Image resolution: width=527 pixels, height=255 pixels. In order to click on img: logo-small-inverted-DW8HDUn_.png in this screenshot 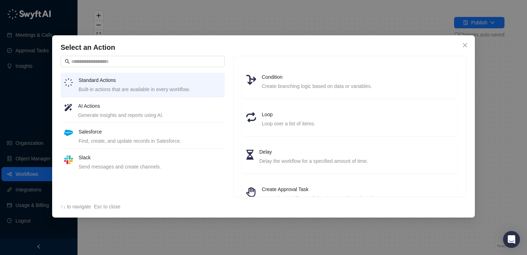, I will do `click(68, 82)`.